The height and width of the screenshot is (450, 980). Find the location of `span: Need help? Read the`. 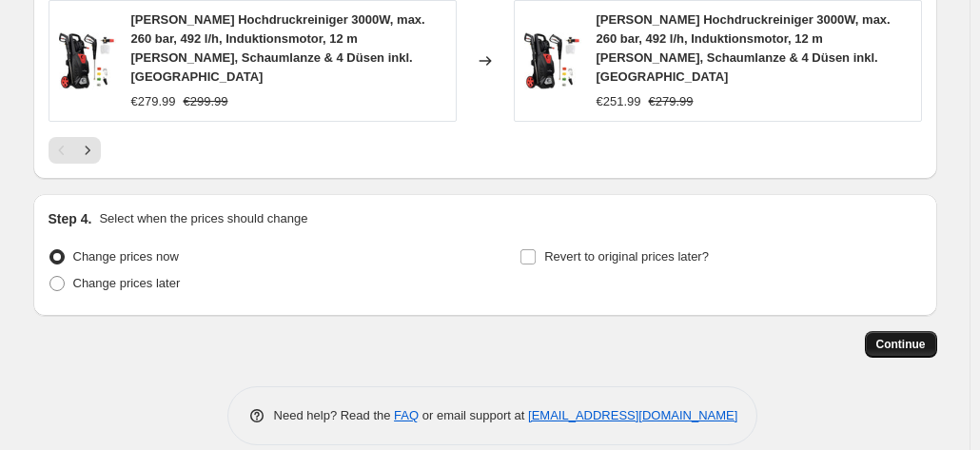

span: Need help? Read the is located at coordinates (334, 414).